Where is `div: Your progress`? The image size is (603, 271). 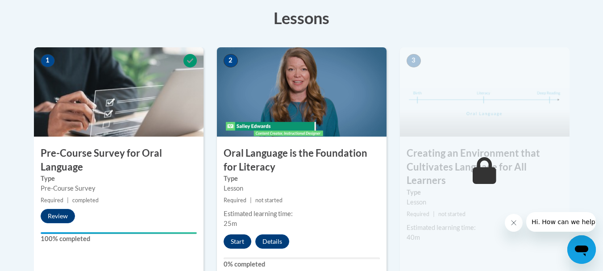
div: Your progress is located at coordinates (119, 233).